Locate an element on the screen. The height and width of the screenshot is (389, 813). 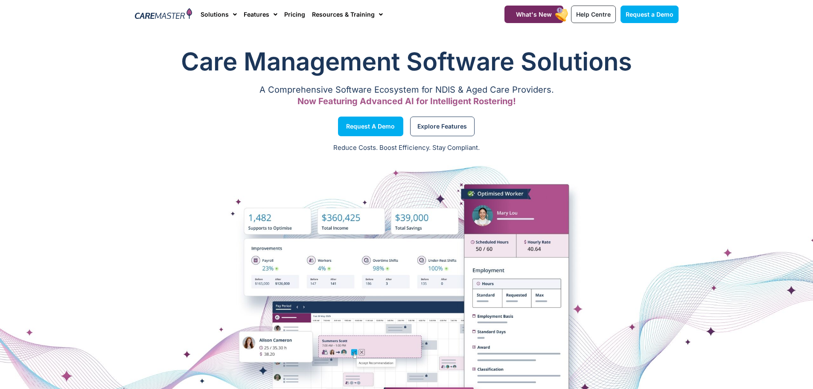
a: Help Centre is located at coordinates (593, 14).